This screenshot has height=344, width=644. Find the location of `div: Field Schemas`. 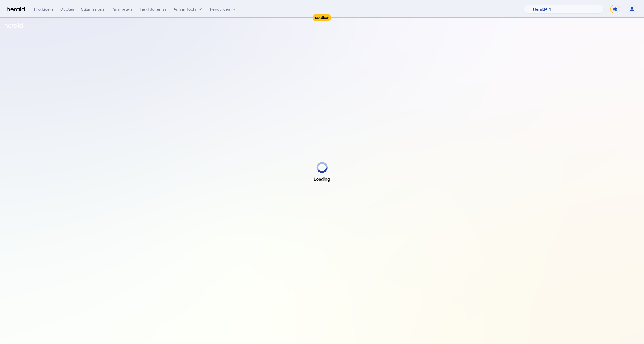

div: Field Schemas is located at coordinates (154, 9).